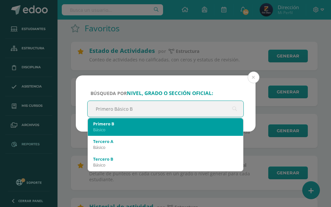 Image resolution: width=331 pixels, height=207 pixels. I want to click on div: Tercero A, so click(166, 141).